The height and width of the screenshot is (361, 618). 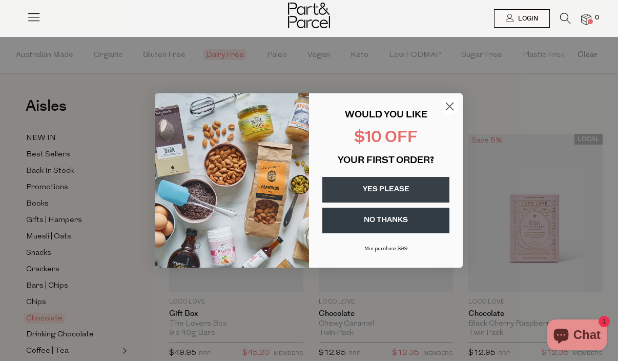 I want to click on a: Login, so click(x=522, y=18).